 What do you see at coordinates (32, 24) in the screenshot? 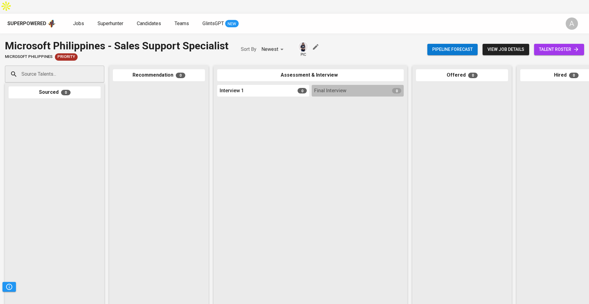
I see `a: Superpoweredapp logo` at bounding box center [32, 24].